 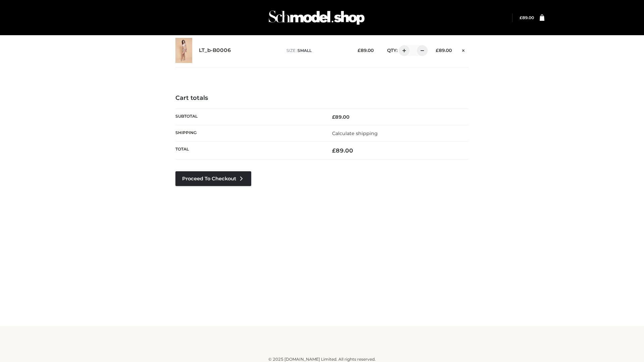 What do you see at coordinates (317, 17) in the screenshot?
I see `img: Schmodel Admin 964` at bounding box center [317, 17].